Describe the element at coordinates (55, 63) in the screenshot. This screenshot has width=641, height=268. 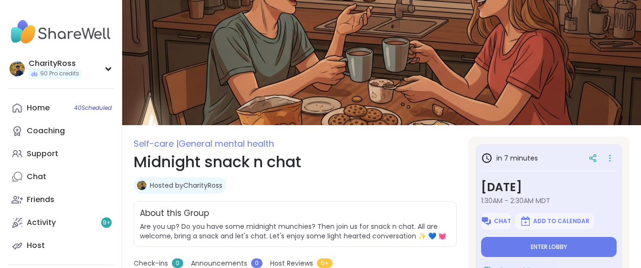
I see `div: CharityRoss` at that location.